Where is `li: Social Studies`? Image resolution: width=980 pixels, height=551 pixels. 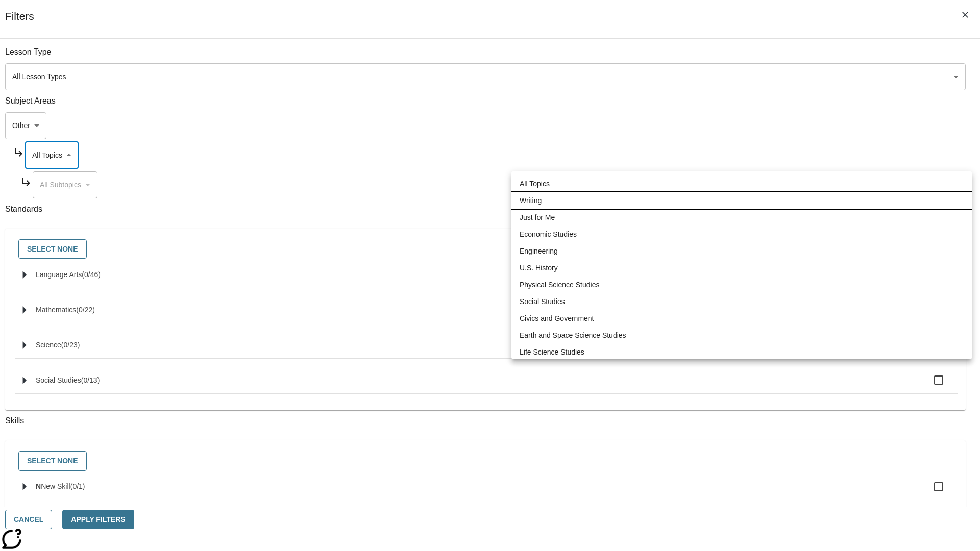
li: Social Studies is located at coordinates (742, 301).